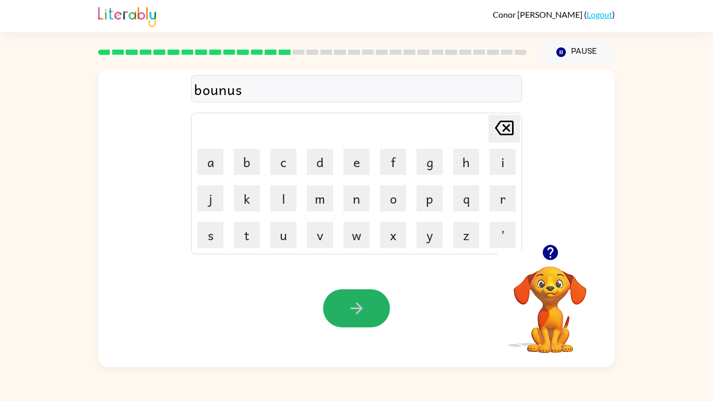  Describe the element at coordinates (356, 235) in the screenshot. I see `button: w` at that location.